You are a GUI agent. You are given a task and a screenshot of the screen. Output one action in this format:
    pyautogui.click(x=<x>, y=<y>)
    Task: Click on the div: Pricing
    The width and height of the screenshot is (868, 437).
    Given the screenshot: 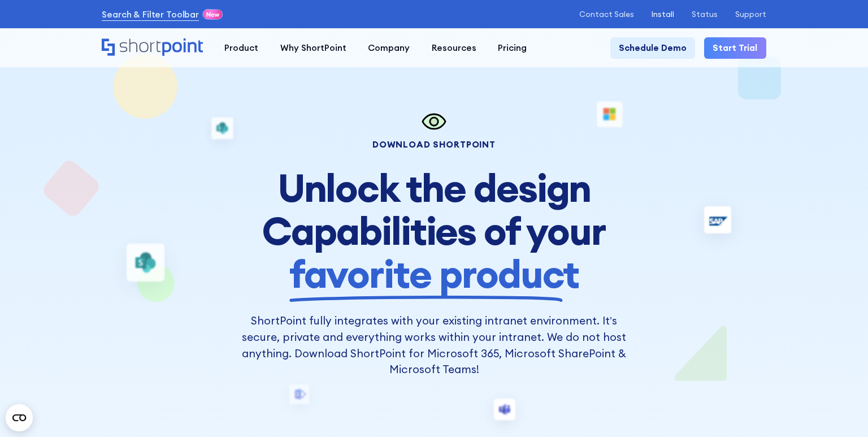 What is the action you would take?
    pyautogui.click(x=512, y=47)
    